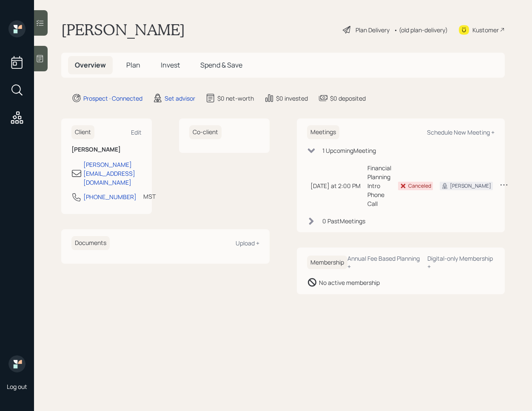  I want to click on div: $0 invested, so click(291, 98).